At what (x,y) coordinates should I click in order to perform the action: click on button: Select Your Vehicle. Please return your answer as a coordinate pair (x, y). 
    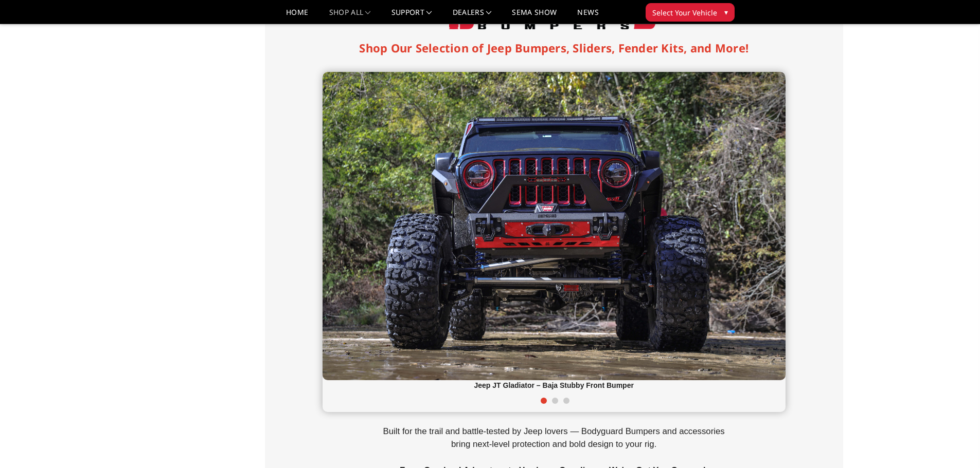
    Looking at the image, I should click on (689, 13).